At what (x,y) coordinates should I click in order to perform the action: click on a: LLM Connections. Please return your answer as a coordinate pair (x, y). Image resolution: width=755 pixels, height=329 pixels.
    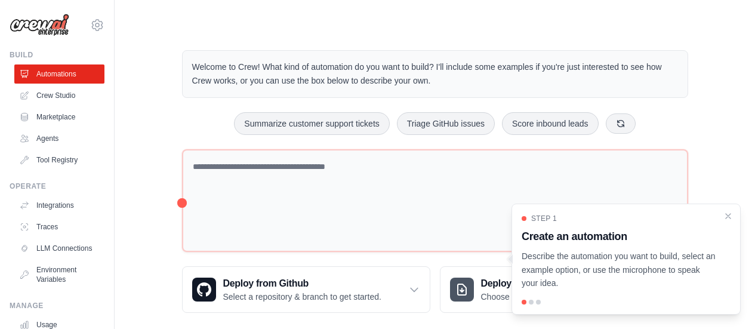
    Looking at the image, I should click on (59, 248).